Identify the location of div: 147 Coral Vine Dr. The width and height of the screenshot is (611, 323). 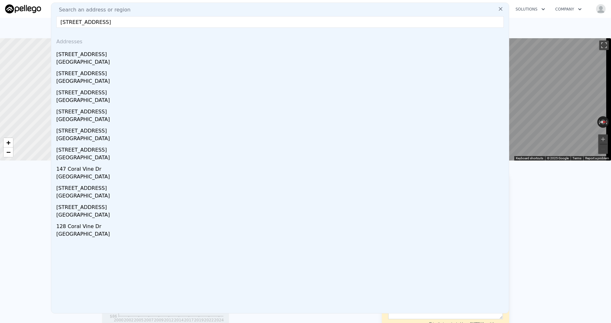
(281, 168).